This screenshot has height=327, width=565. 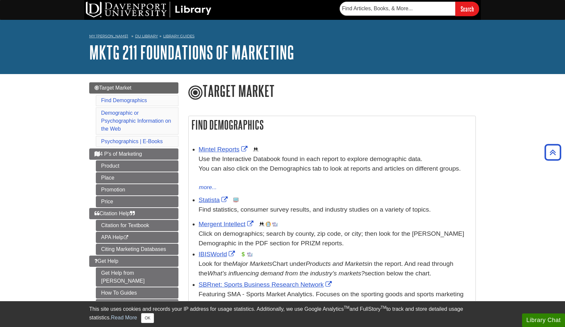 What do you see at coordinates (137, 225) in the screenshot?
I see `a: Citation for Textbook` at bounding box center [137, 225].